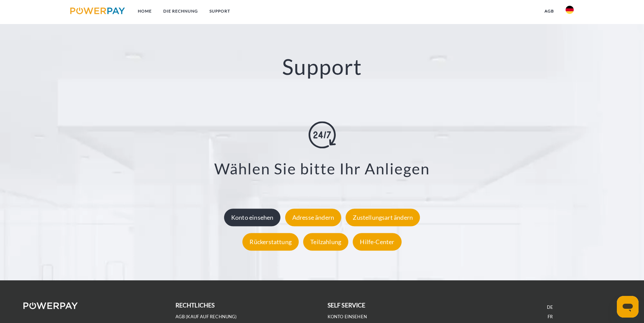 The height and width of the screenshot is (323, 644). What do you see at coordinates (270, 242) in the screenshot?
I see `div: Rückerstattung` at bounding box center [270, 242].